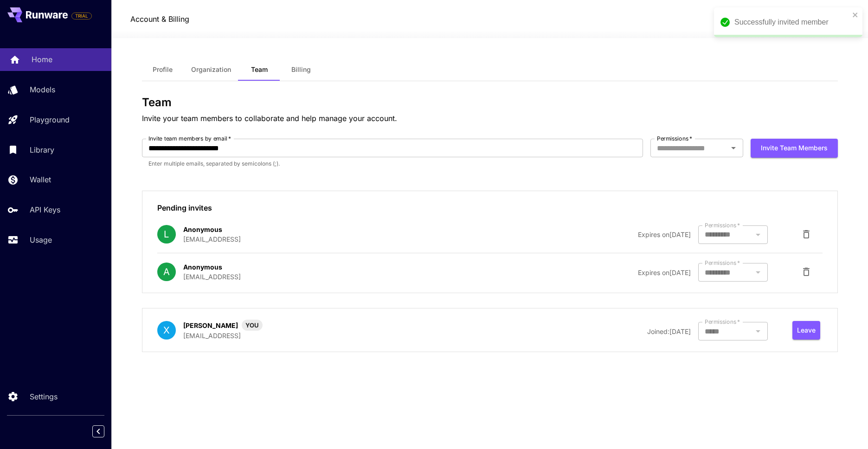 The height and width of the screenshot is (449, 868). What do you see at coordinates (167, 272) in the screenshot?
I see `div: A` at bounding box center [167, 272].